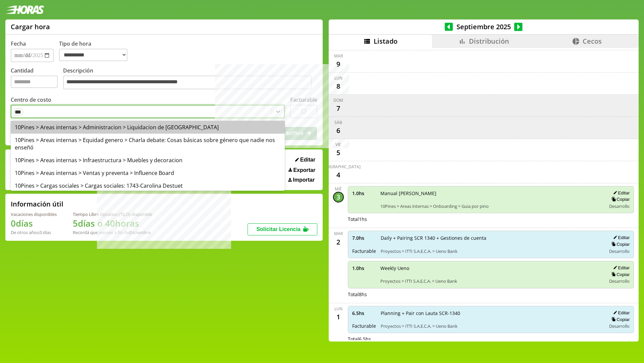 Image resolution: width=644 pixels, height=363 pixels. What do you see at coordinates (283, 229) in the screenshot?
I see `button: Solicitar Licencia` at bounding box center [283, 229].